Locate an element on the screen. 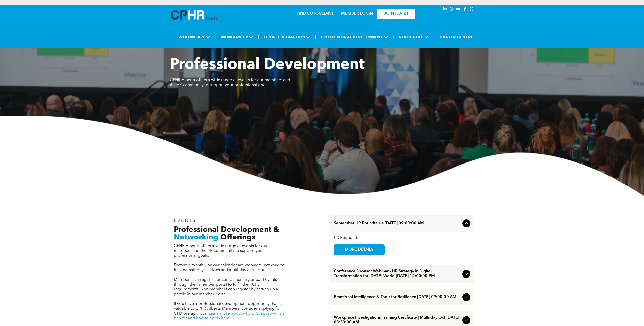  span: If you have a professional development opportunity that is valuable to CPHR Alberta Members, cons... is located at coordinates (228, 308).